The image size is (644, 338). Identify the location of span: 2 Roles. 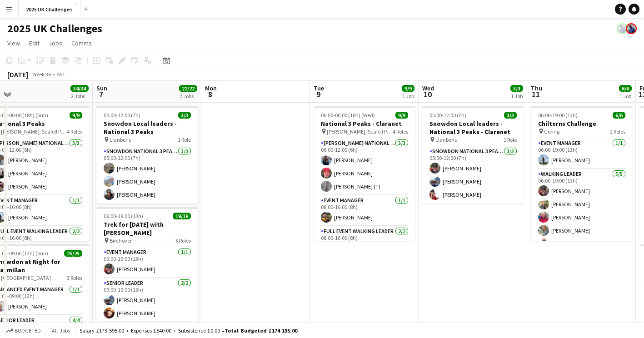
(618, 131).